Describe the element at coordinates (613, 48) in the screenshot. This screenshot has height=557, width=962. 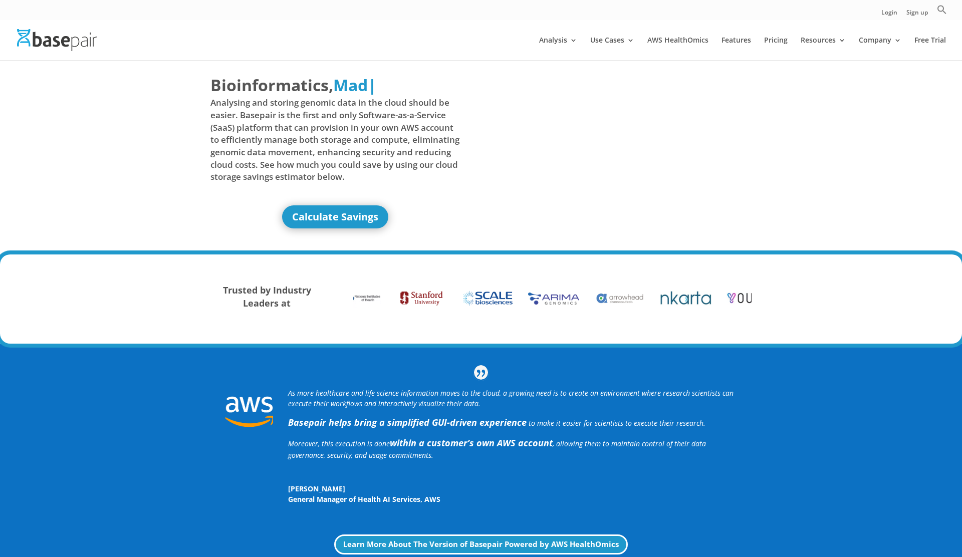
I see `a: Use Cases` at that location.